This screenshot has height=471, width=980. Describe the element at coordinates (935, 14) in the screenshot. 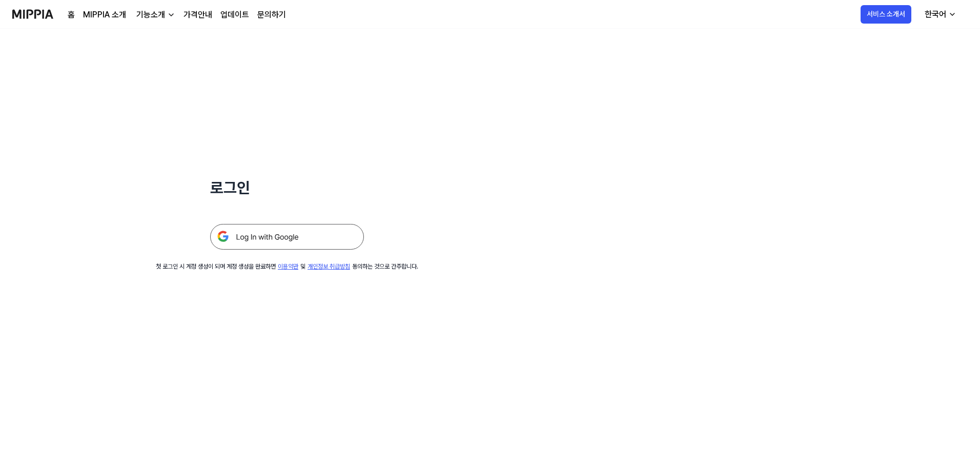

I see `div: 한국어` at that location.